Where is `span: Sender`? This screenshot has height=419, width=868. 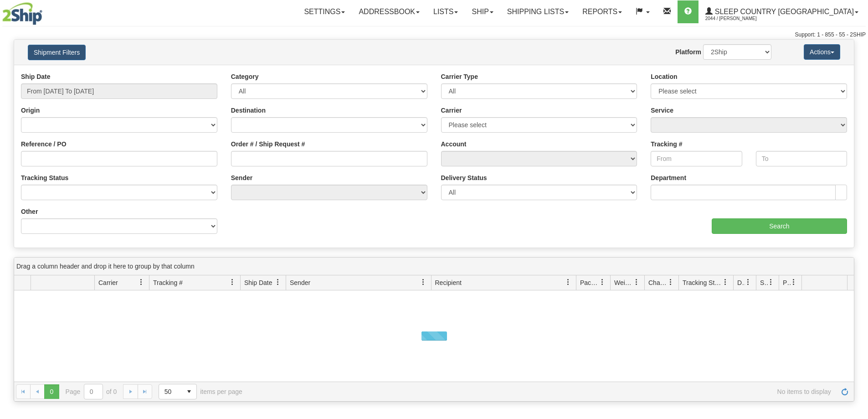 span: Sender is located at coordinates (300, 282).